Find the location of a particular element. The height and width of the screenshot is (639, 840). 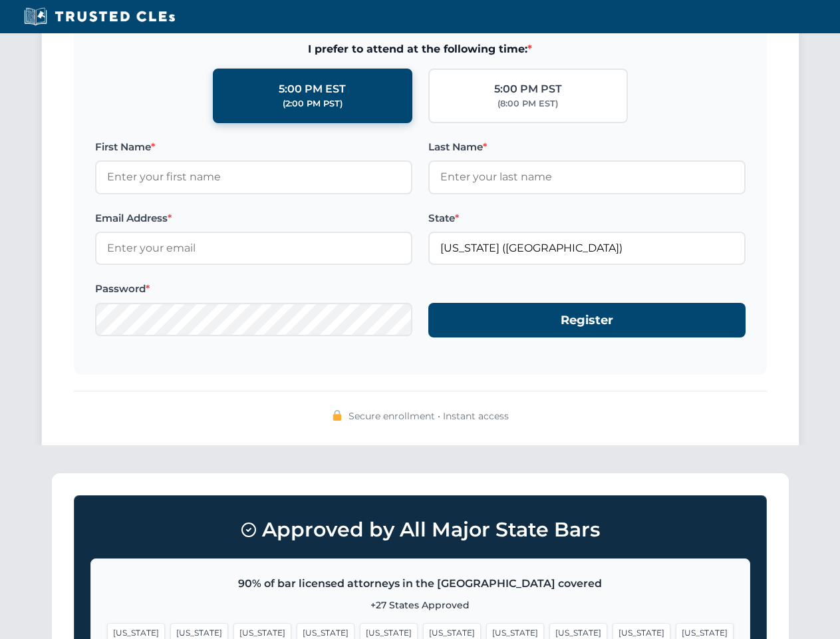

label: Password is located at coordinates (253, 289).